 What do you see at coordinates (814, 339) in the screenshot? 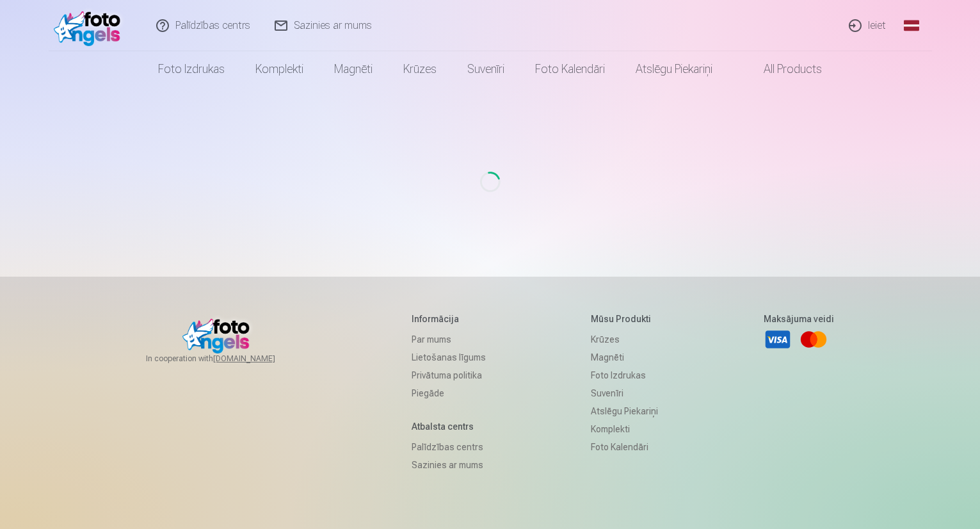
I see `a: Mastercard` at bounding box center [814, 339].